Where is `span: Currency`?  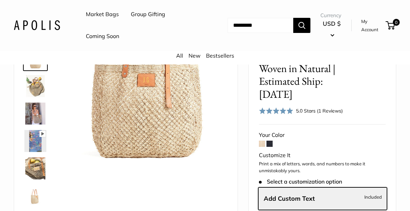 span: Currency is located at coordinates (332, 15).